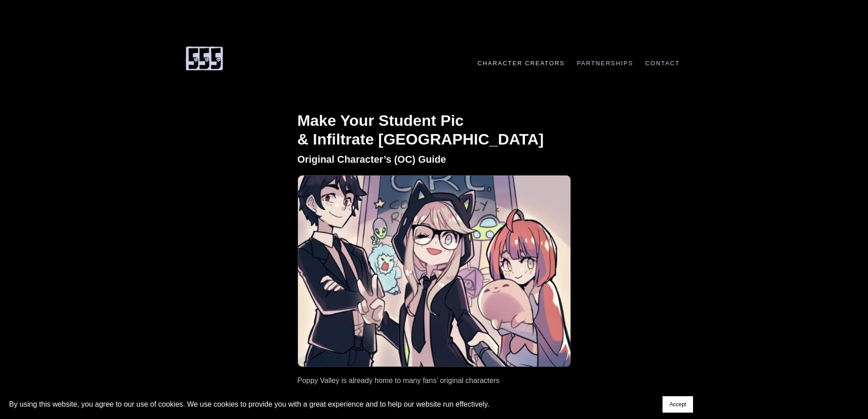 This screenshot has height=419, width=868. Describe the element at coordinates (249, 404) in the screenshot. I see `p: By using this website, you agree to our use of cookies. We use cookies to provide you with a grea...` at that location.